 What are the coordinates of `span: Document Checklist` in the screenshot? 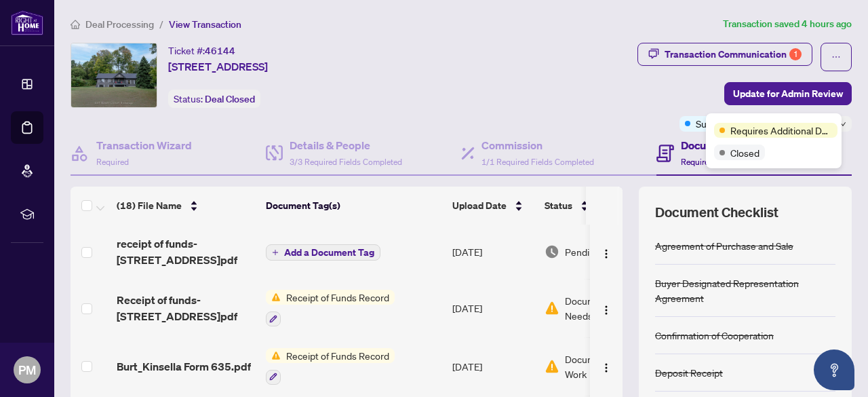 It's located at (716, 212).